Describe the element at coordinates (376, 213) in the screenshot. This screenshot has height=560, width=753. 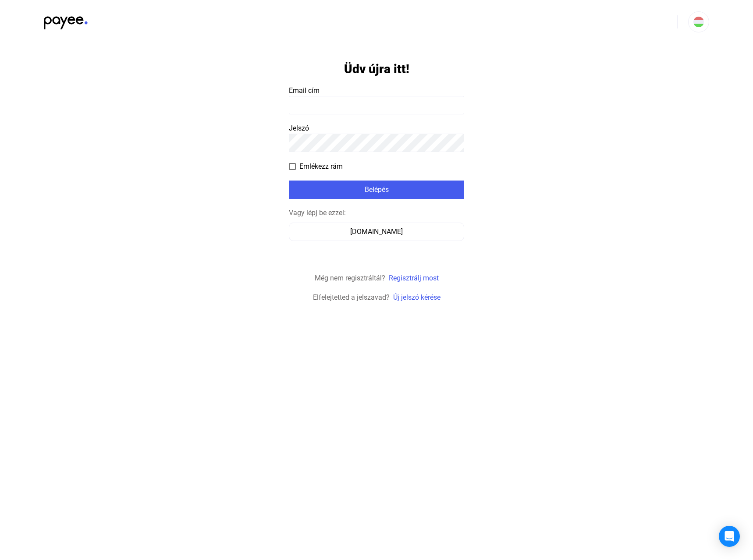
I see `div: Vagy lépj be ezzel:` at that location.